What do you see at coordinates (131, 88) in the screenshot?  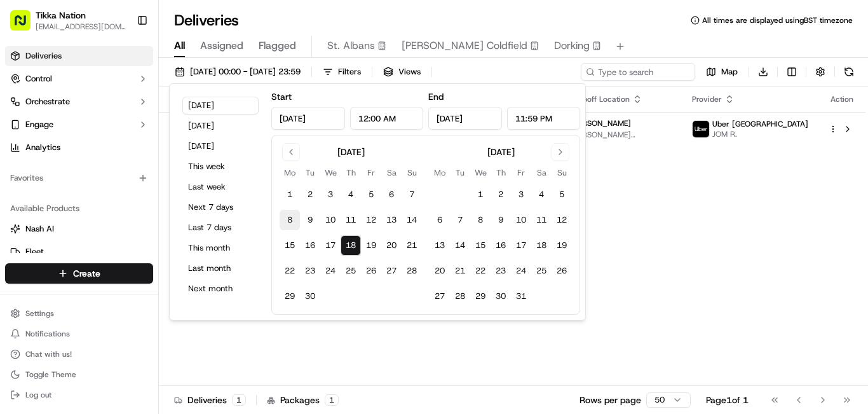 I see `input: Got a question? Start typing here...` at bounding box center [131, 88].